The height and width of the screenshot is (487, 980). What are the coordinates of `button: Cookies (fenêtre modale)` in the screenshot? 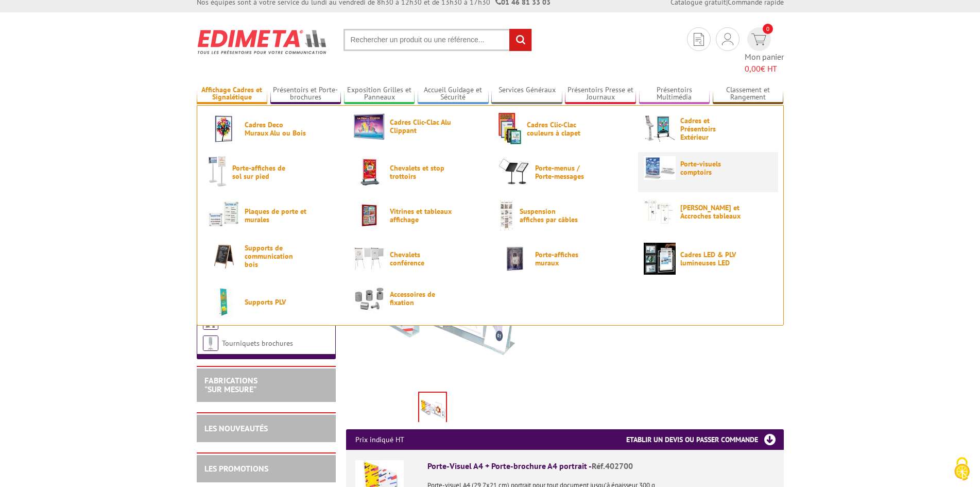 It's located at (962, 470).